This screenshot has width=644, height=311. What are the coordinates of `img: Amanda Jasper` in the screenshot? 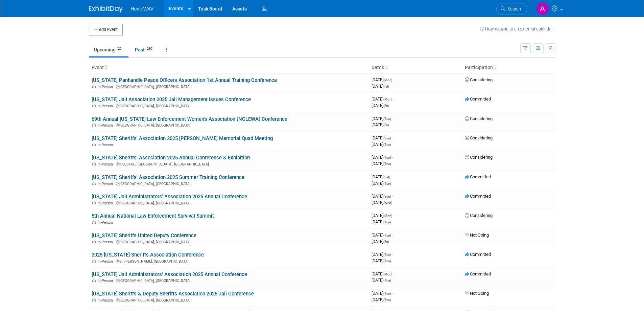 It's located at (543, 9).